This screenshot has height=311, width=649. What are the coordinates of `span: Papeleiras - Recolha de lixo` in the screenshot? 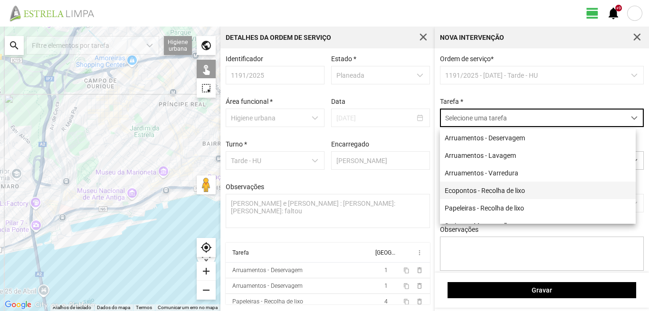 It's located at (484, 208).